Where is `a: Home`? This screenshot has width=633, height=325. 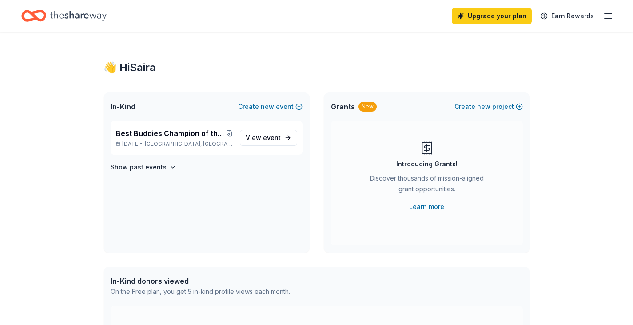 a: Home is located at coordinates (64, 16).